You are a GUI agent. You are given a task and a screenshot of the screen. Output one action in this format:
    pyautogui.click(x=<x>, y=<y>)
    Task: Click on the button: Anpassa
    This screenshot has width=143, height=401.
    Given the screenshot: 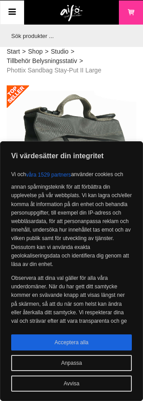 What is the action you would take?
    pyautogui.click(x=71, y=363)
    